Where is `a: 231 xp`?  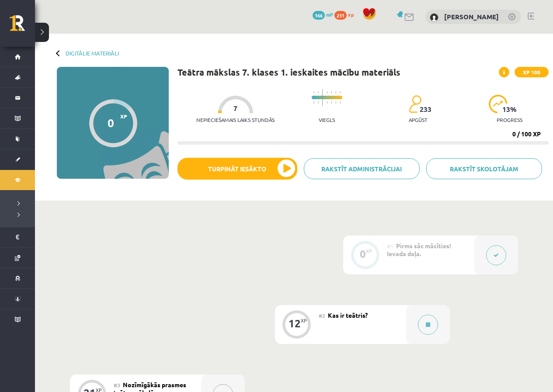
a: 231 xp is located at coordinates (346, 14).